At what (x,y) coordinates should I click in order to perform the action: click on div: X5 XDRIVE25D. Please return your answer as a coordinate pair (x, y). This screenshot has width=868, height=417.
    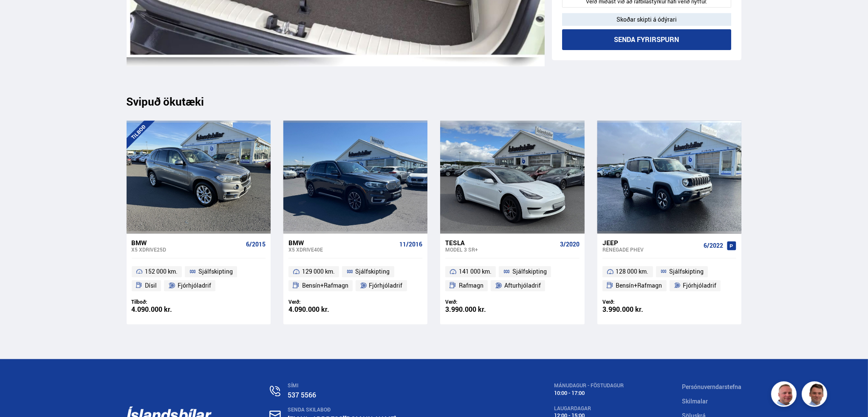
    Looking at the image, I should click on (187, 249).